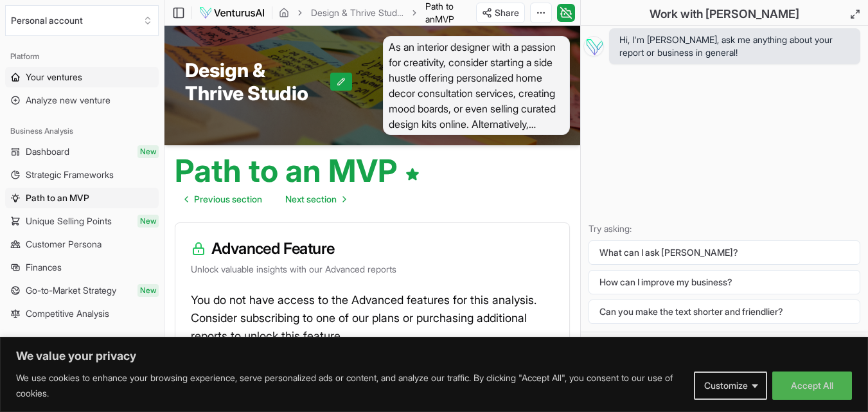 This screenshot has height=412, width=868. What do you see at coordinates (81, 344) in the screenshot?
I see `div: Tools` at bounding box center [81, 344].